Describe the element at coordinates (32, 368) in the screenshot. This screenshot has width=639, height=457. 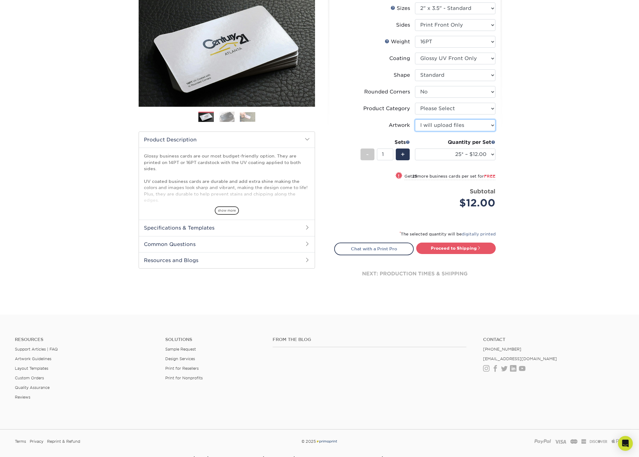
I see `a: Layout Templates` at that location.